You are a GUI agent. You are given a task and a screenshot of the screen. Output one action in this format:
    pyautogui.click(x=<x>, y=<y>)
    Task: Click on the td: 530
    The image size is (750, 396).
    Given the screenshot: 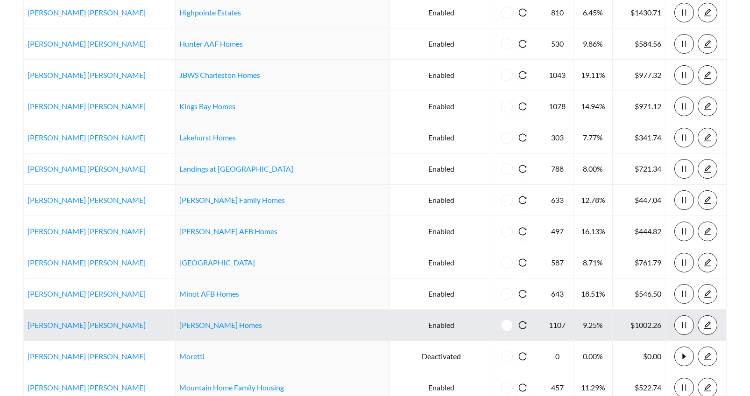 What is the action you would take?
    pyautogui.click(x=557, y=44)
    